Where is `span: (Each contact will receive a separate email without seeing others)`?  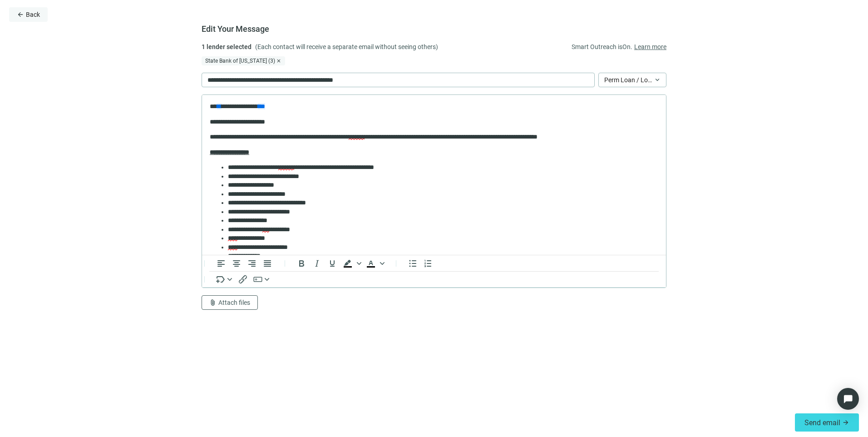
span: (Each contact will receive a separate email without seeing others) is located at coordinates (346, 47).